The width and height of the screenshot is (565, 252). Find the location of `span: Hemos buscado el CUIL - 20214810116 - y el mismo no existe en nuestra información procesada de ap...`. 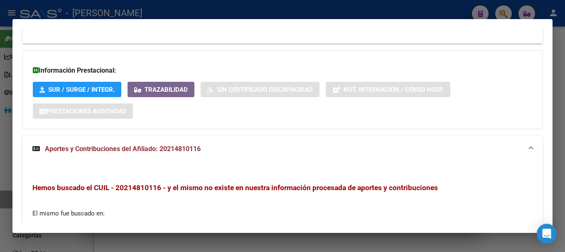

span: Hemos buscado el CUIL - 20214810116 - y el mismo no existe en nuestra información procesada de ap... is located at coordinates (235, 188).